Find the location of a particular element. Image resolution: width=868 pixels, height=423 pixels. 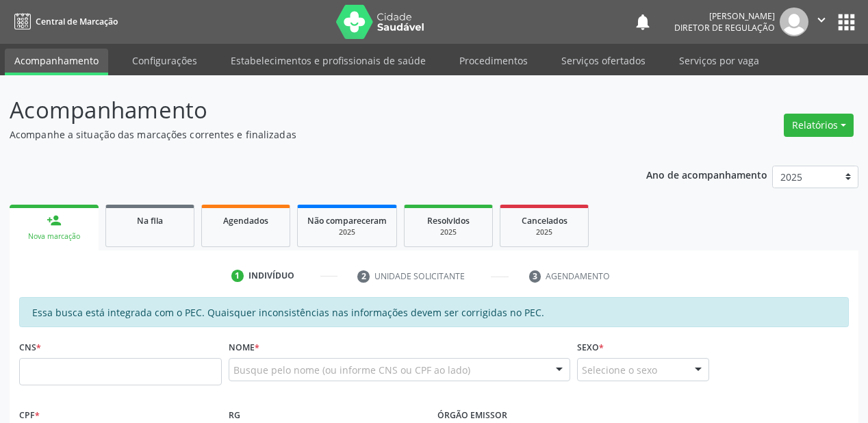

a: Central de Marcação is located at coordinates (64, 21).